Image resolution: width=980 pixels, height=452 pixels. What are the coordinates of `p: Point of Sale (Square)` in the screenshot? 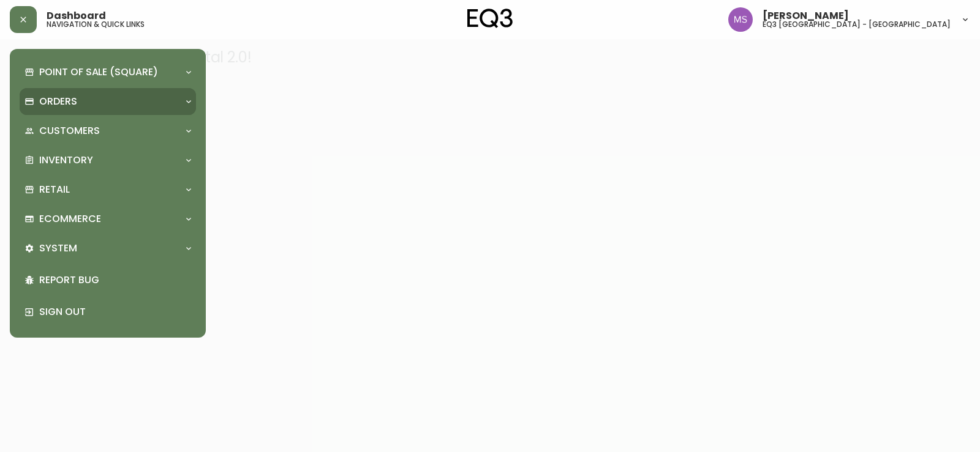 It's located at (99, 72).